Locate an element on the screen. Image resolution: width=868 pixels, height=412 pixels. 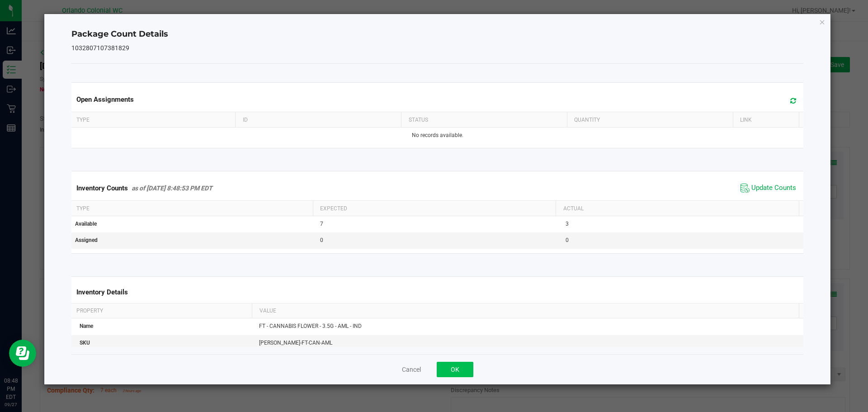
span: Name is located at coordinates (86, 326).